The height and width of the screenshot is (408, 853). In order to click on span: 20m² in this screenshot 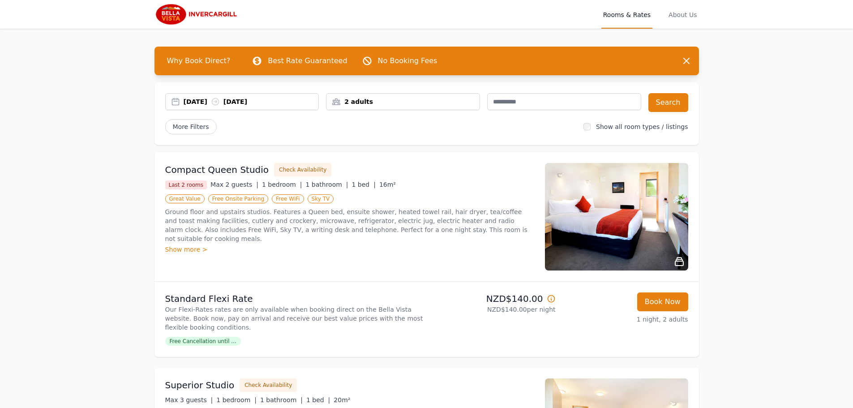, I will do `click(342, 400)`.